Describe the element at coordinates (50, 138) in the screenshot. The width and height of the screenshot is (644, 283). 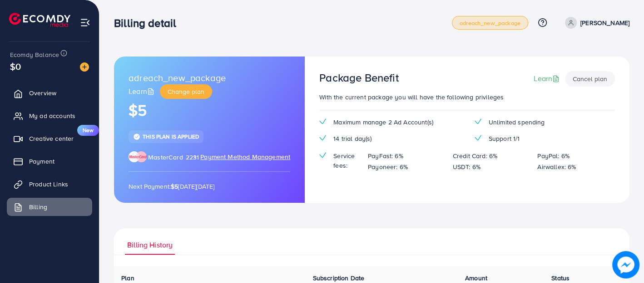
I see `a: Creative centerNew` at that location.